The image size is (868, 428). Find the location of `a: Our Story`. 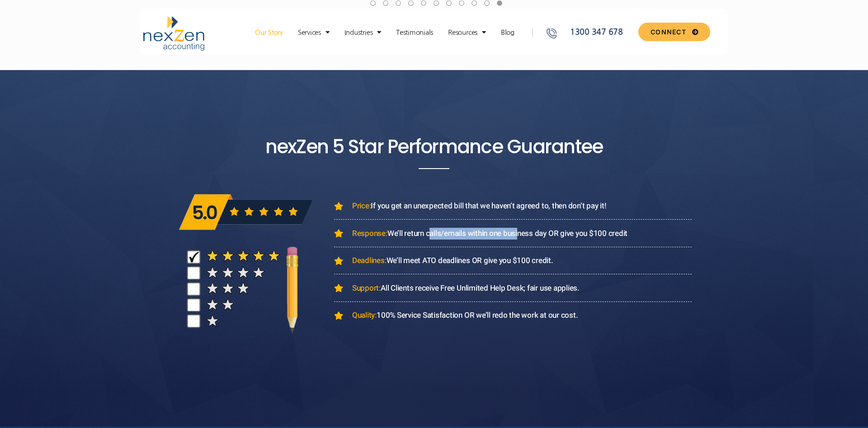

a: Our Story is located at coordinates (269, 32).